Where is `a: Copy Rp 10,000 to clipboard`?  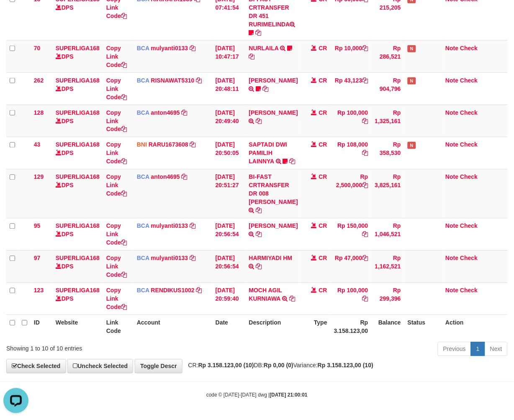
a: Copy Rp 10,000 to clipboard is located at coordinates (366, 48).